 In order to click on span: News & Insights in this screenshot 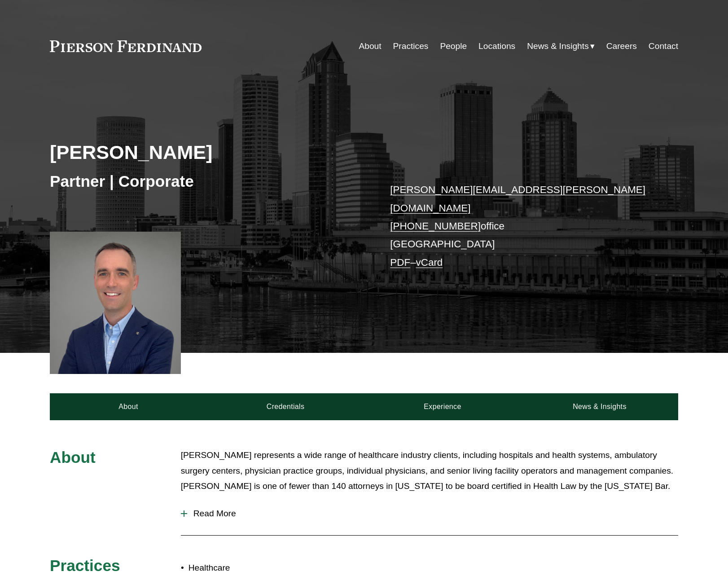, I will do `click(558, 46)`.